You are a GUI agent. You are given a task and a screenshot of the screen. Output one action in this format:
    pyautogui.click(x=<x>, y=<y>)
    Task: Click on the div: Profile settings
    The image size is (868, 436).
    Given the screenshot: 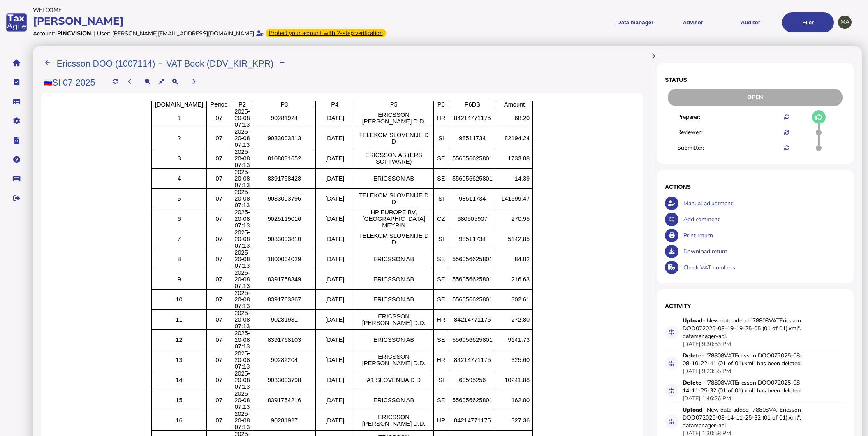 What is the action you would take?
    pyautogui.click(x=844, y=22)
    